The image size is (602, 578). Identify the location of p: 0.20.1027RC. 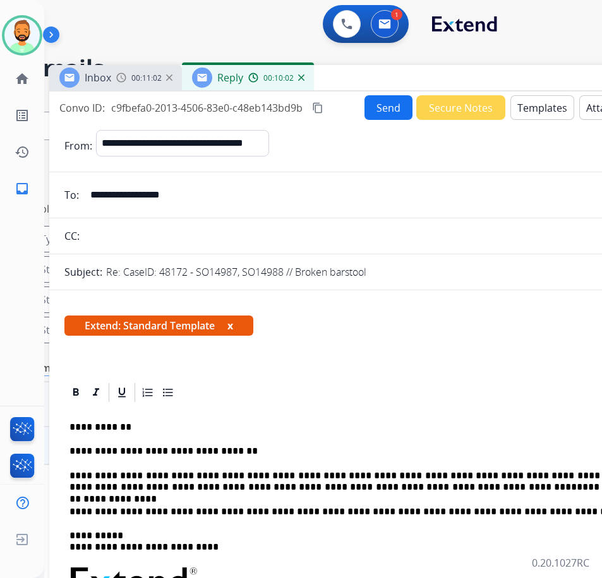
(560, 563).